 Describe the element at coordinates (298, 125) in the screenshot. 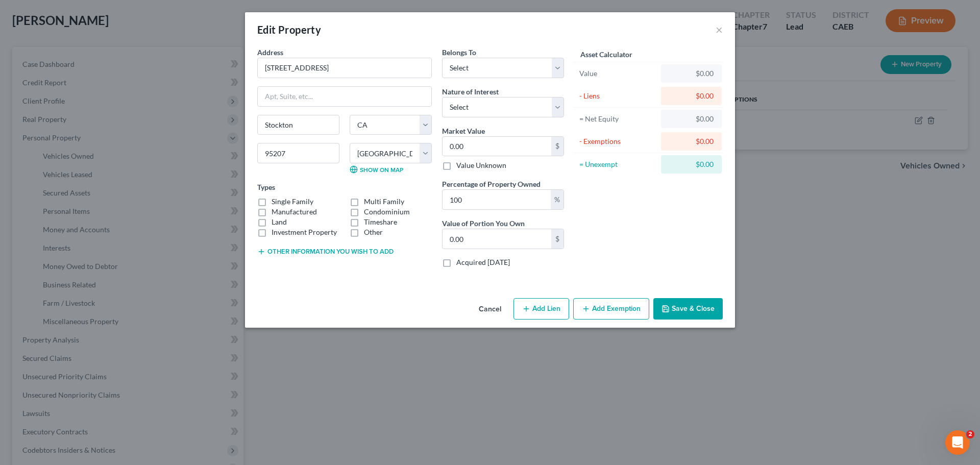

I see `input: Enter city...` at that location.